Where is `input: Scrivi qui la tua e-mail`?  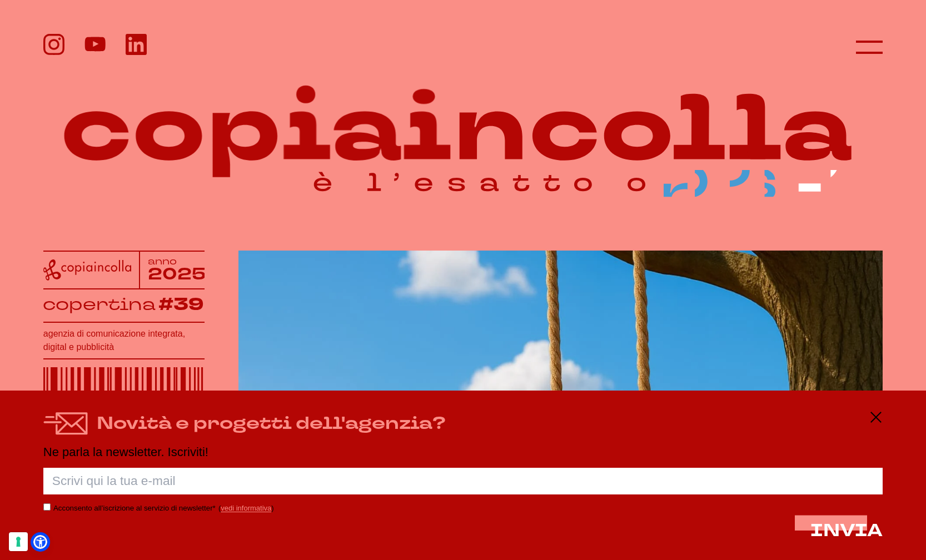
input: Scrivi qui la tua e-mail is located at coordinates (463, 480).